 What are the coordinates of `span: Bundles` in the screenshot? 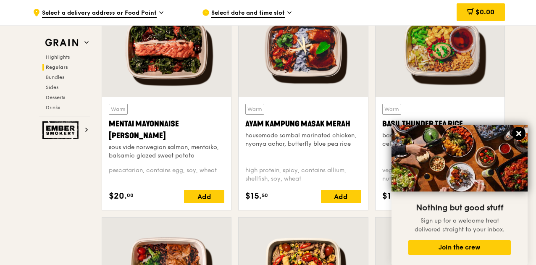 It's located at (55, 77).